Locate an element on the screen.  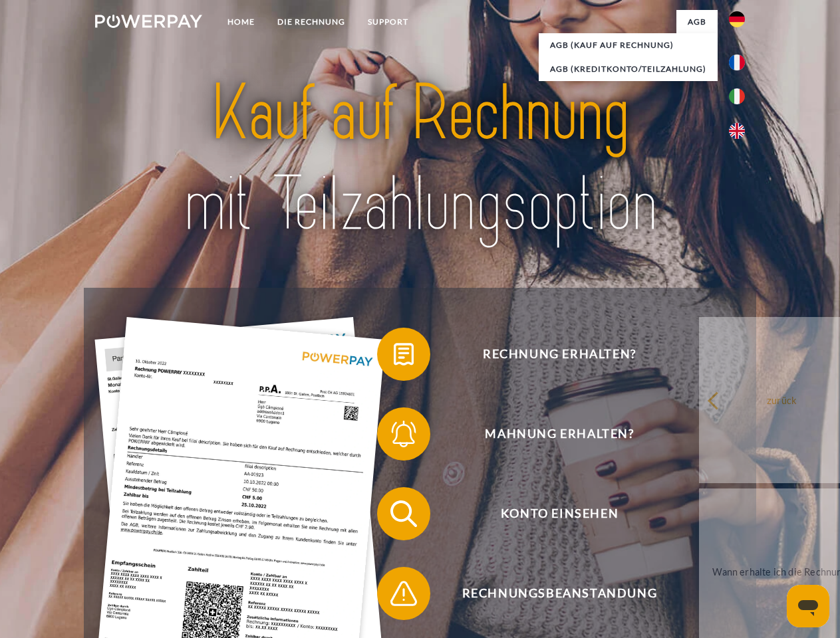
a: Home is located at coordinates (241, 22).